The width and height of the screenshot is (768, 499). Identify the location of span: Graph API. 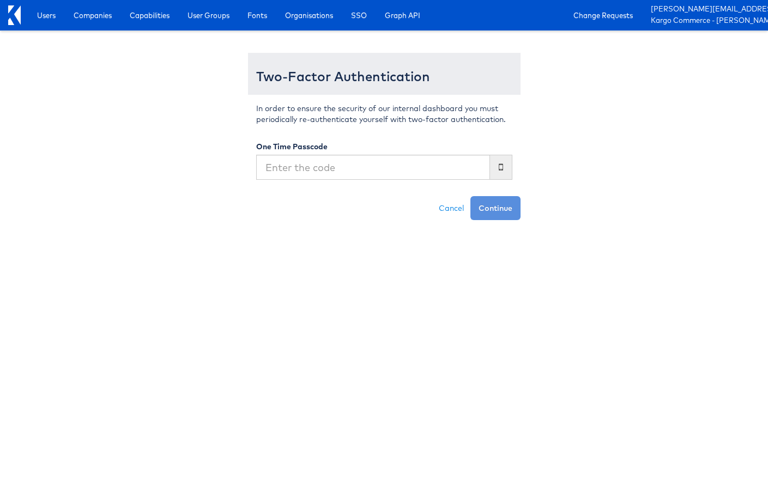
(402, 15).